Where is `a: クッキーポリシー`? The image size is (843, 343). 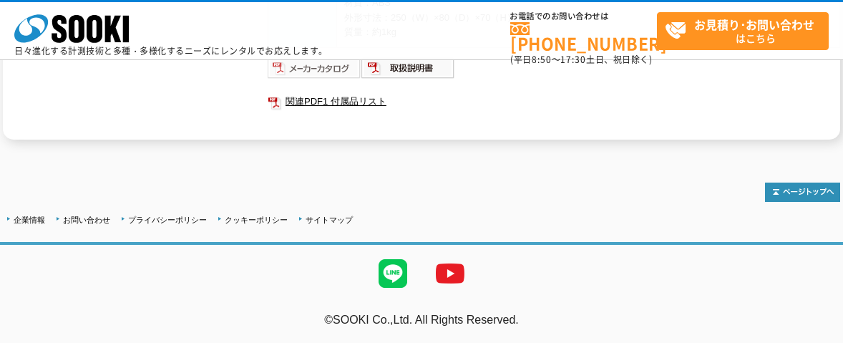 a: クッキーポリシー is located at coordinates (256, 220).